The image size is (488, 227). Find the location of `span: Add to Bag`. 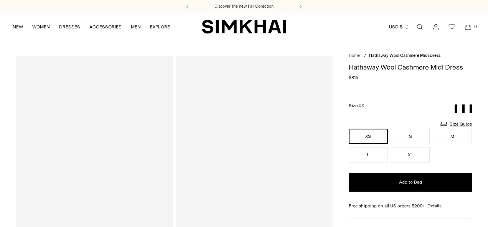

span: Add to Bag is located at coordinates (410, 182).